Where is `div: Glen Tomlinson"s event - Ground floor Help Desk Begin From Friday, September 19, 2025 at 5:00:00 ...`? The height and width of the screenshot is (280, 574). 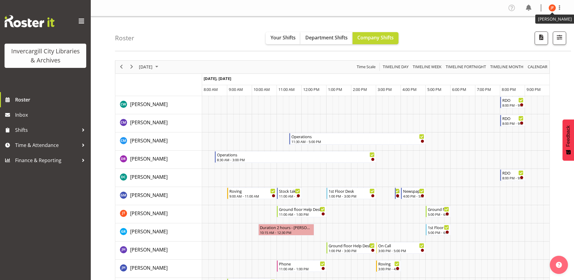 div: Glen Tomlinson"s event - Ground floor Help Desk Begin From Friday, September 19, 2025 at 5:00:00 ... is located at coordinates (438, 211).